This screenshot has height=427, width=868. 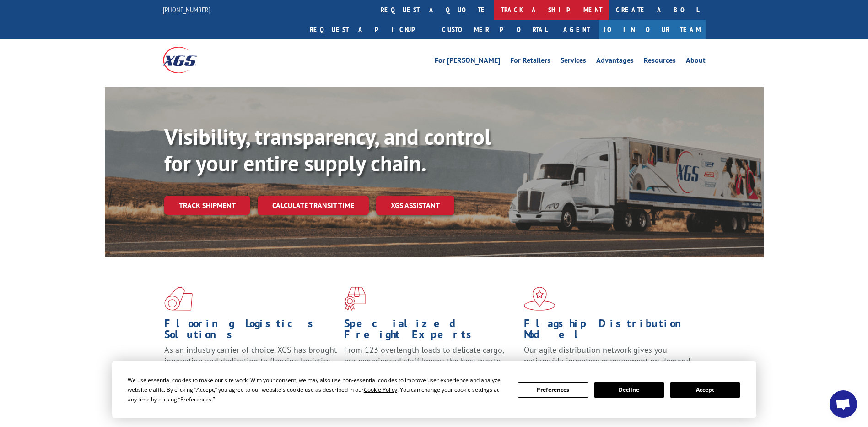 What do you see at coordinates (354, 299) in the screenshot?
I see `img: xgs-icon-focused-on-flooring-red` at bounding box center [354, 299].